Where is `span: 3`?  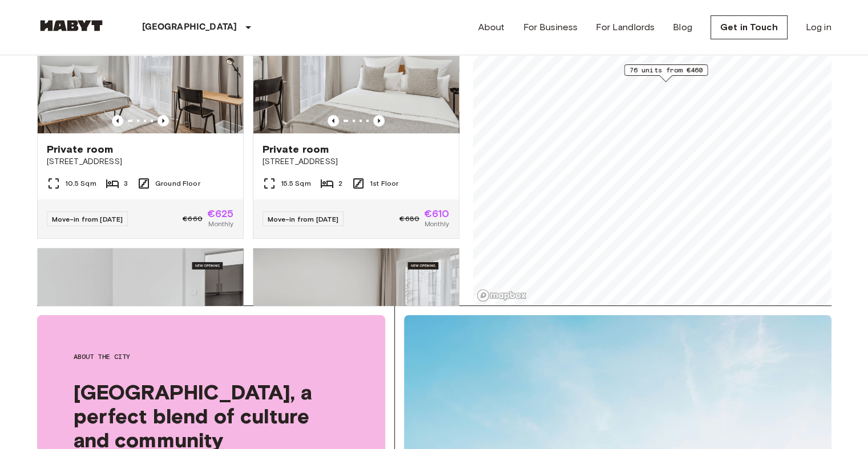
span: 3 is located at coordinates (126, 183).